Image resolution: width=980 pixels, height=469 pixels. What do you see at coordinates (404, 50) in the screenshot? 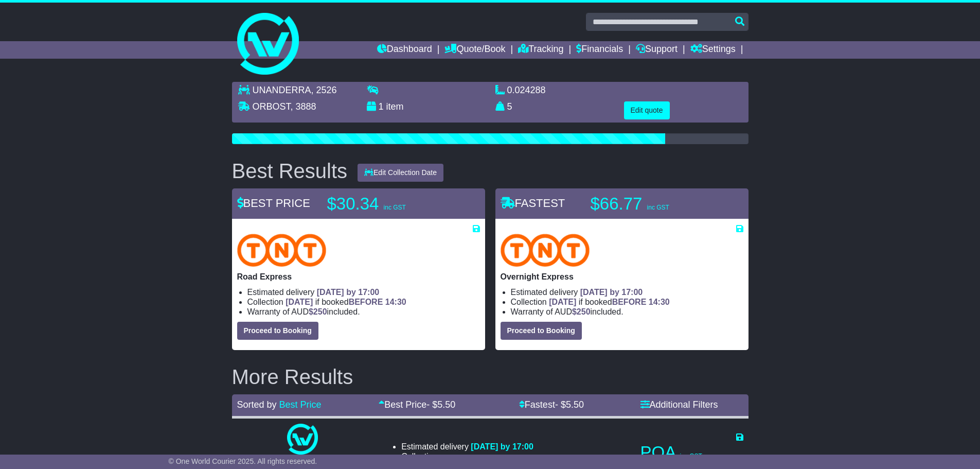
I see `a: Dashboard` at bounding box center [404, 50].